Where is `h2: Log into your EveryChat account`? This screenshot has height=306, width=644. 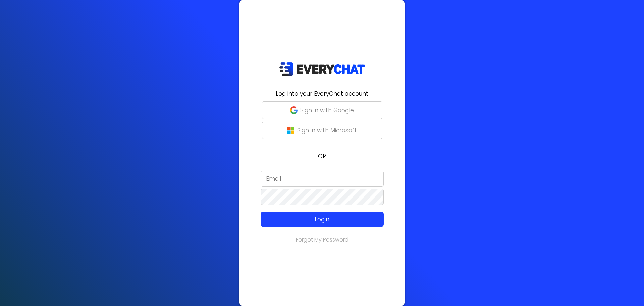
h2: Log into your EveryChat account is located at coordinates (322, 93).